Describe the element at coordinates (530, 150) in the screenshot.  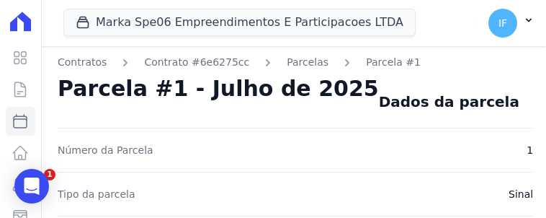
I see `dd: 1` at that location.